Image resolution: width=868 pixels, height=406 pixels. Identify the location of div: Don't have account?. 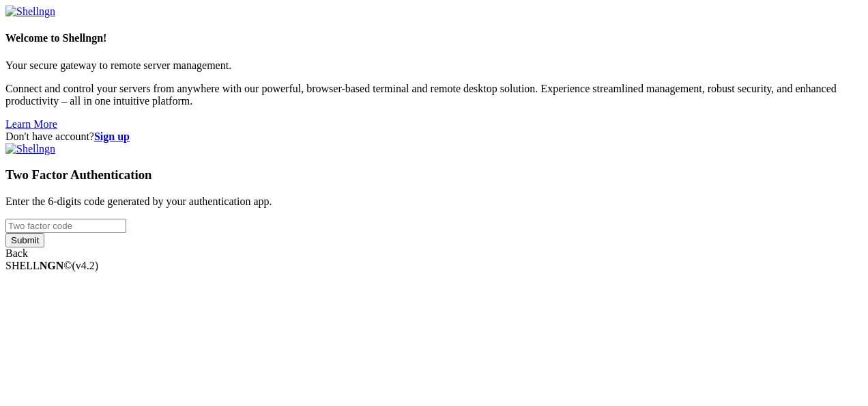
(434, 137).